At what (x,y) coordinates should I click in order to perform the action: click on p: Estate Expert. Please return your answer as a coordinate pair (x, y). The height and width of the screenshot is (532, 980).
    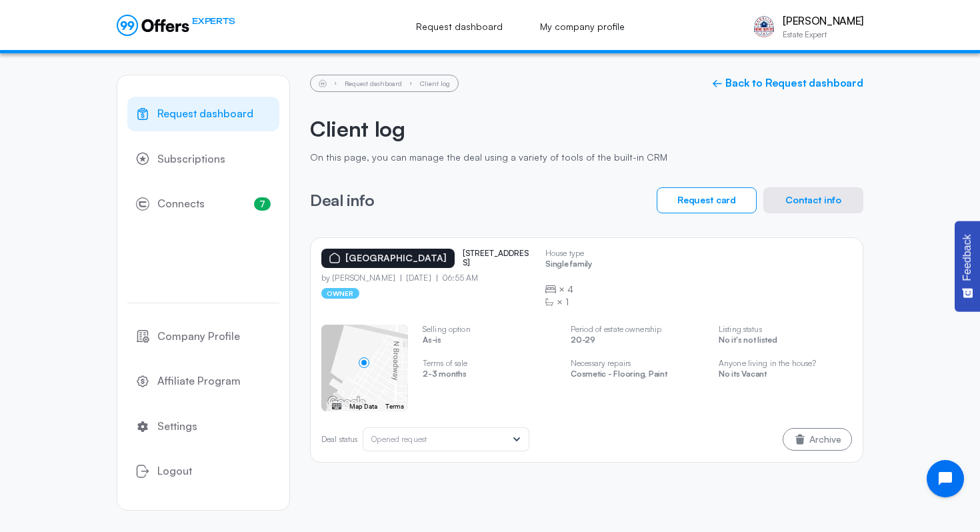
    Looking at the image, I should click on (823, 35).